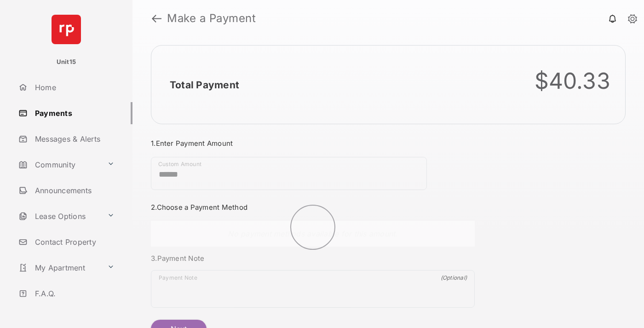 Image resolution: width=644 pixels, height=328 pixels. I want to click on strong: Make a Payment, so click(211, 19).